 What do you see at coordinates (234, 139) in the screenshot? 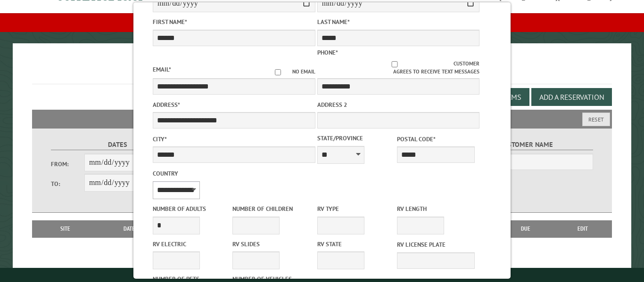
I see `label: City` at bounding box center [234, 139].